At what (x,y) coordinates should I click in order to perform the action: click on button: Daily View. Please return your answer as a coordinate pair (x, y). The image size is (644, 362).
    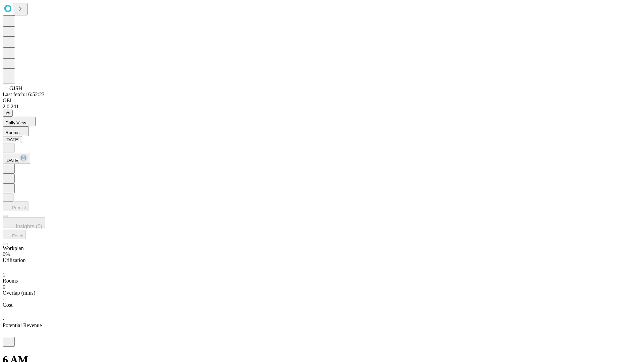
    Looking at the image, I should click on (19, 122).